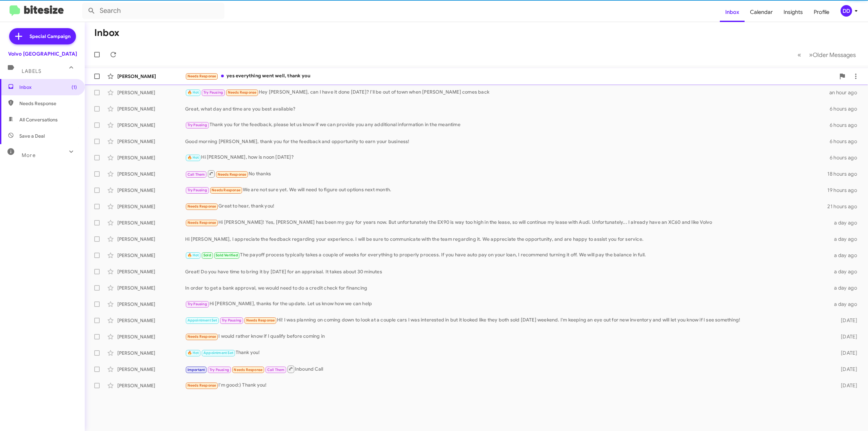  What do you see at coordinates (218, 352) in the screenshot?
I see `span: Appointment Set` at bounding box center [218, 352].